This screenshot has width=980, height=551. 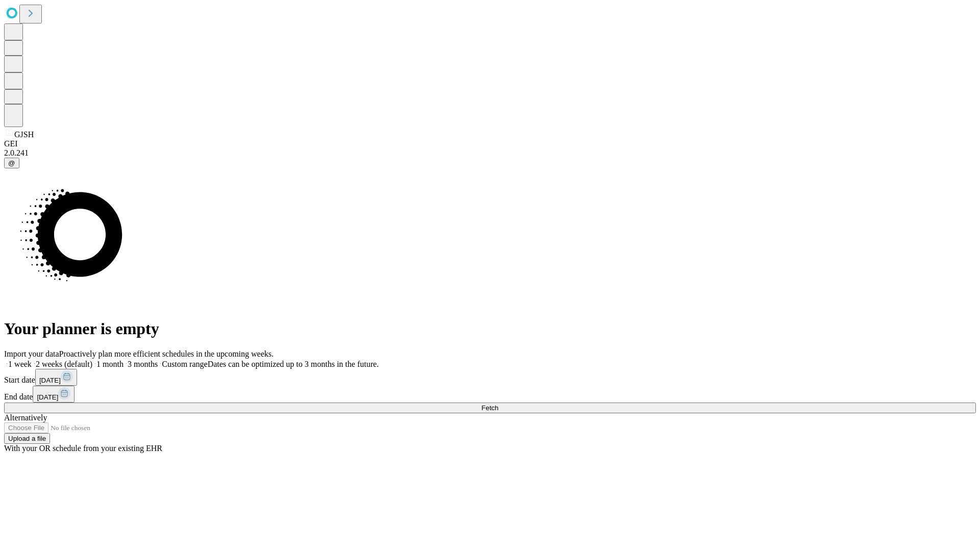 What do you see at coordinates (64, 364) in the screenshot?
I see `span: 2 weeks (default)` at bounding box center [64, 364].